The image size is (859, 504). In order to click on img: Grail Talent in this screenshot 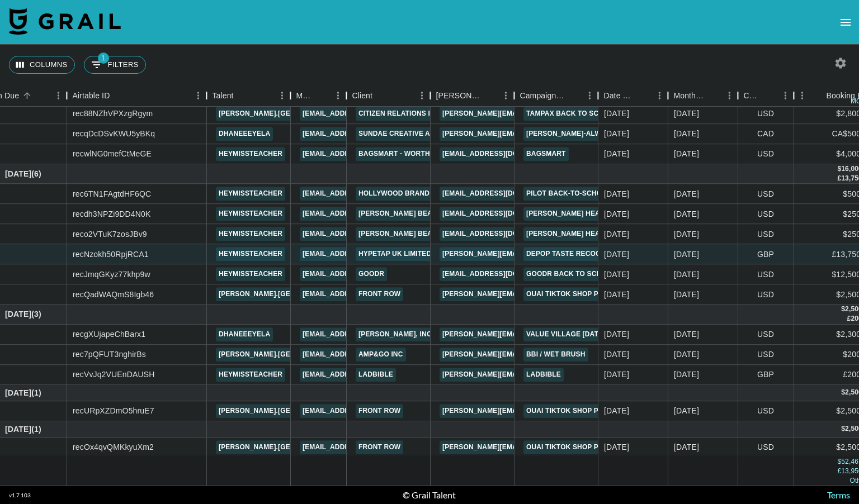, I will do `click(65, 21)`.